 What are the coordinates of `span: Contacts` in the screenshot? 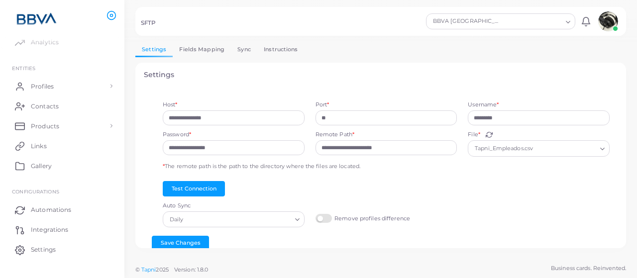 It's located at (45, 106).